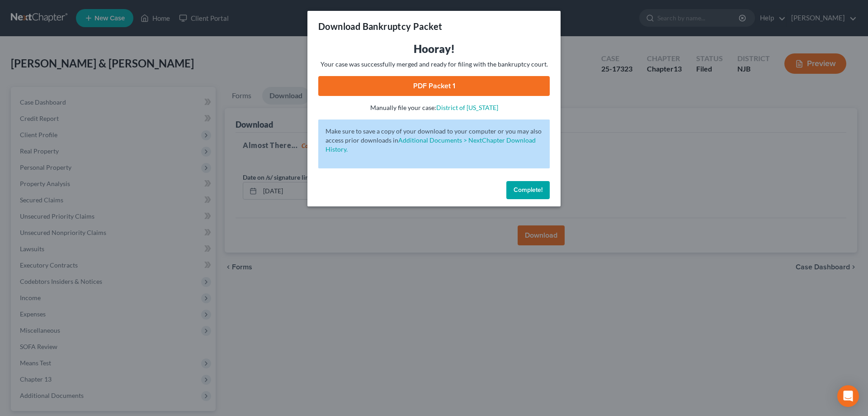 The width and height of the screenshot is (868, 416). Describe the element at coordinates (434, 49) in the screenshot. I see `h3: Hooray!` at that location.